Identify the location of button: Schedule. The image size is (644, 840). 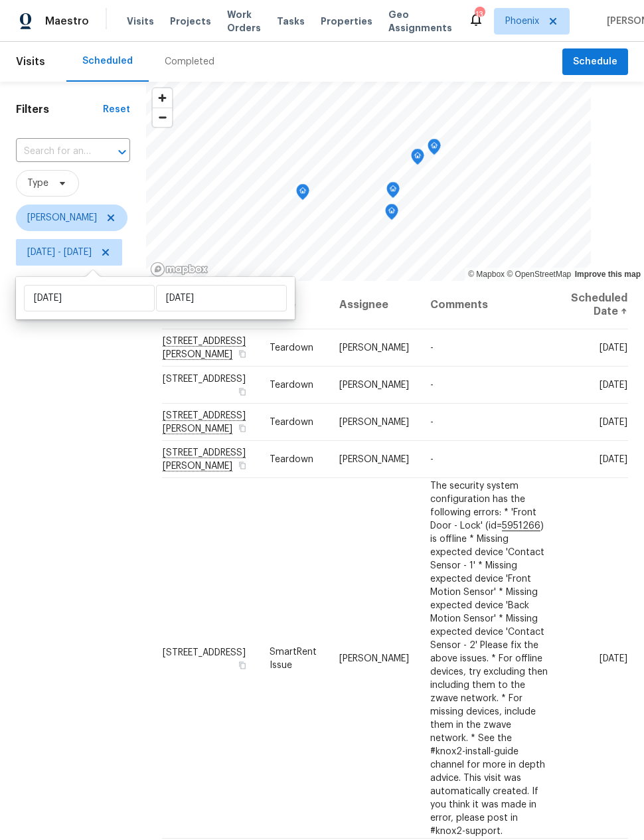
(595, 62).